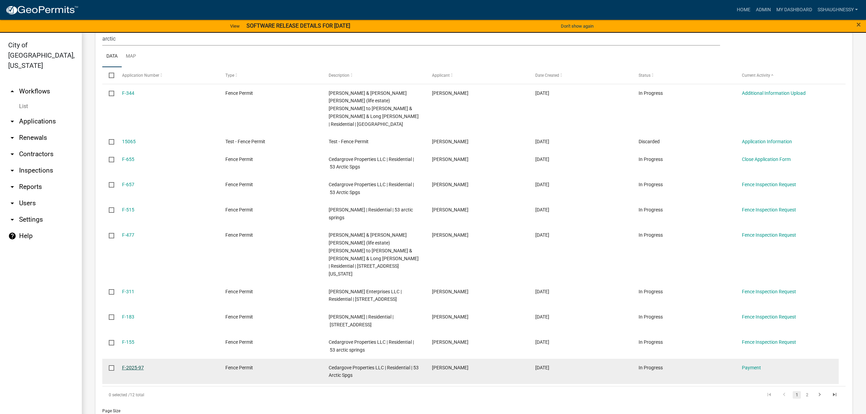 The height and width of the screenshot is (414, 866). Describe the element at coordinates (140, 75) in the screenshot. I see `span: Application Number` at that location.